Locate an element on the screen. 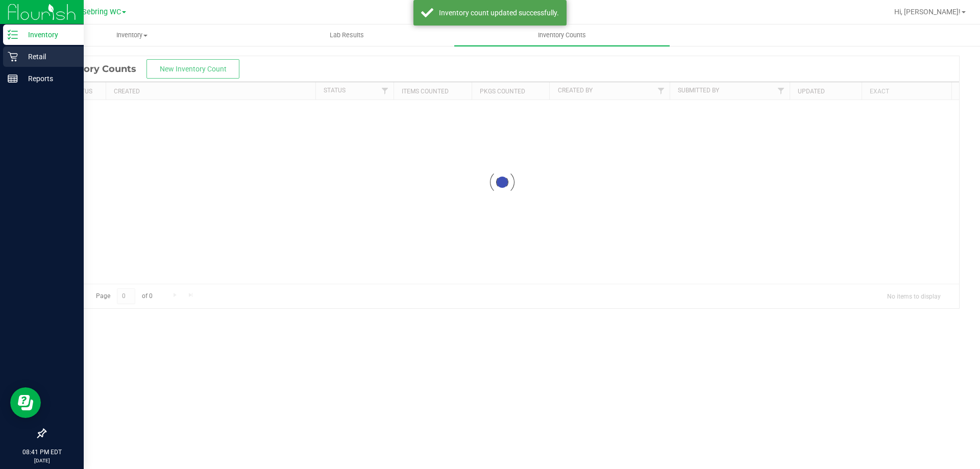 This screenshot has height=469, width=980. span: Lab Results is located at coordinates (347, 35).